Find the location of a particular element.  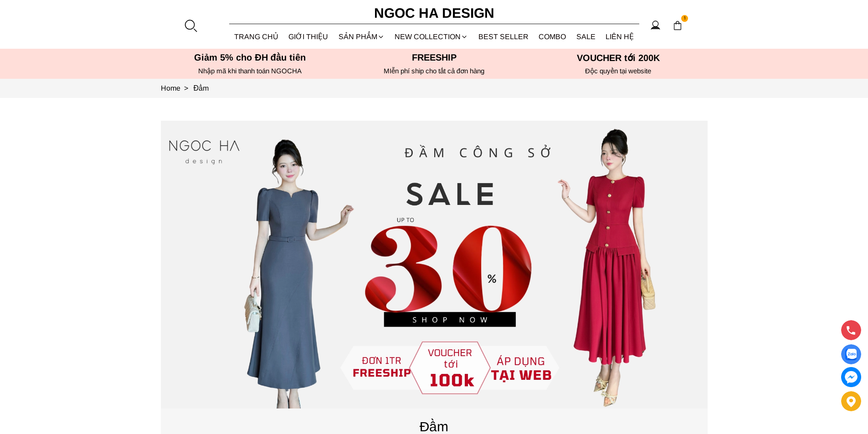

font: Nhập mã khi thanh toán NGOCHA is located at coordinates (250, 70).